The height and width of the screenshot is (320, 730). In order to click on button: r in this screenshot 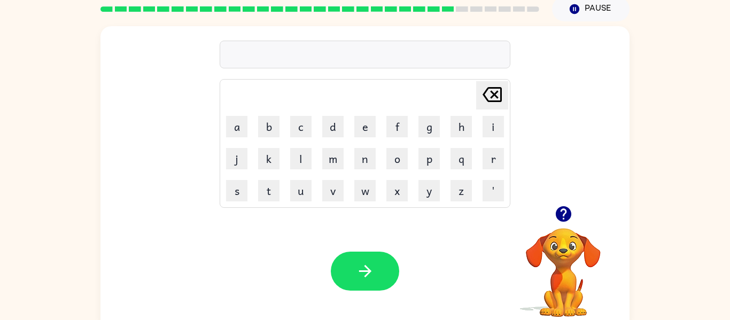, I will do `click(493, 159)`.